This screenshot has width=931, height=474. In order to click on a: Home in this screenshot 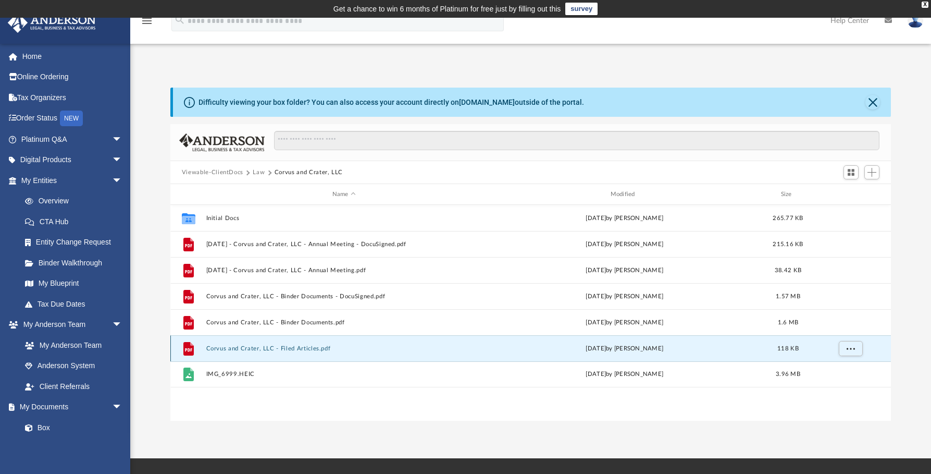, I will do `click(72, 56)`.